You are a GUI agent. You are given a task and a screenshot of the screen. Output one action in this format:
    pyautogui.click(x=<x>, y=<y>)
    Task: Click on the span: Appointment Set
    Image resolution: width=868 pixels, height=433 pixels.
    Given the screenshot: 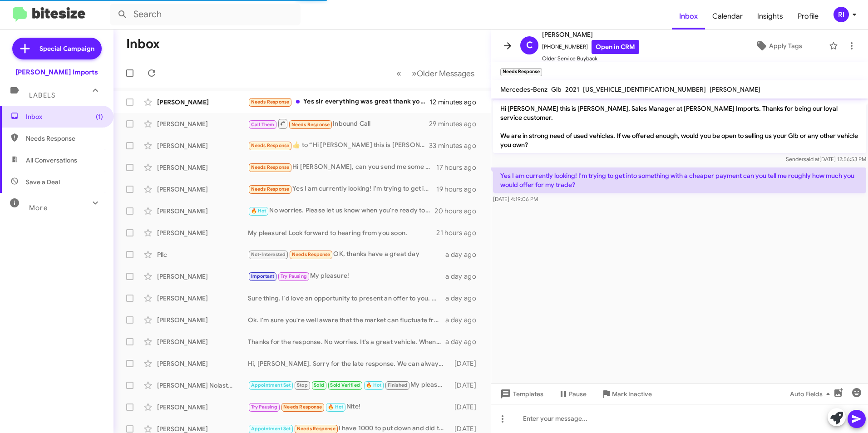 What is the action you would take?
    pyautogui.click(x=271, y=428)
    